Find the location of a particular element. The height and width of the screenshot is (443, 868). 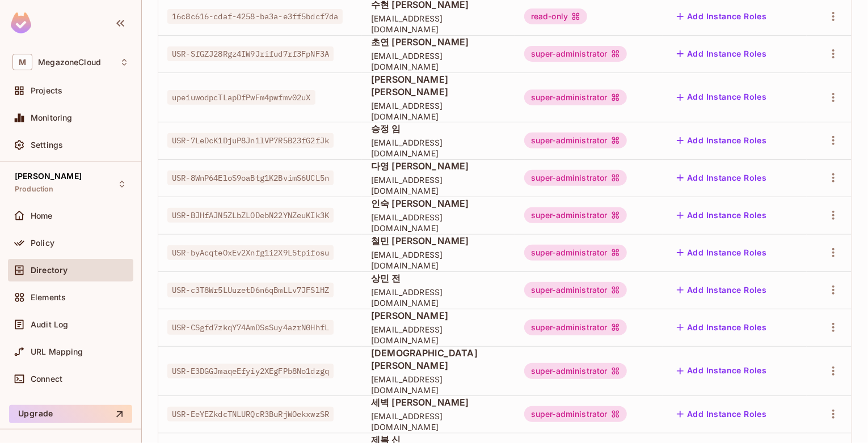

span: Policy is located at coordinates (43, 243).